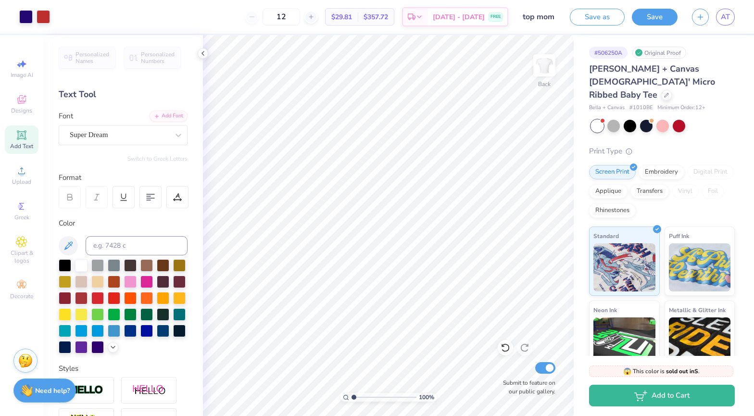  I want to click on div: Add Font, so click(168, 116).